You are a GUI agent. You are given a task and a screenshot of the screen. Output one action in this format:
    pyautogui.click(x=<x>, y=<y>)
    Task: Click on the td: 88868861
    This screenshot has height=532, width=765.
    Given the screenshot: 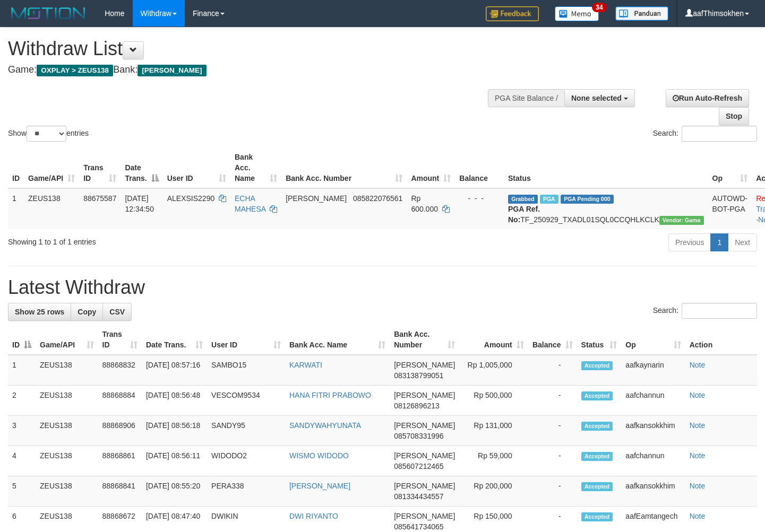 What is the action you would take?
    pyautogui.click(x=120, y=461)
    